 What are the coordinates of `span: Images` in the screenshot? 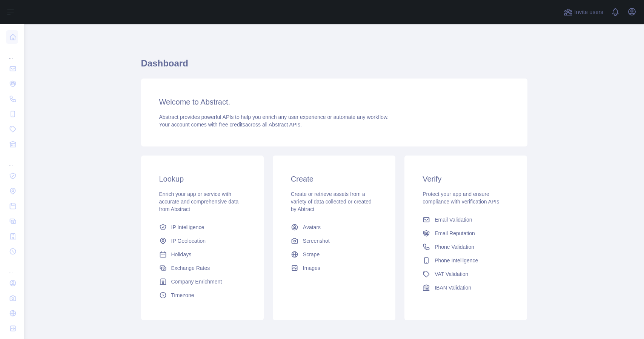 It's located at (312, 268).